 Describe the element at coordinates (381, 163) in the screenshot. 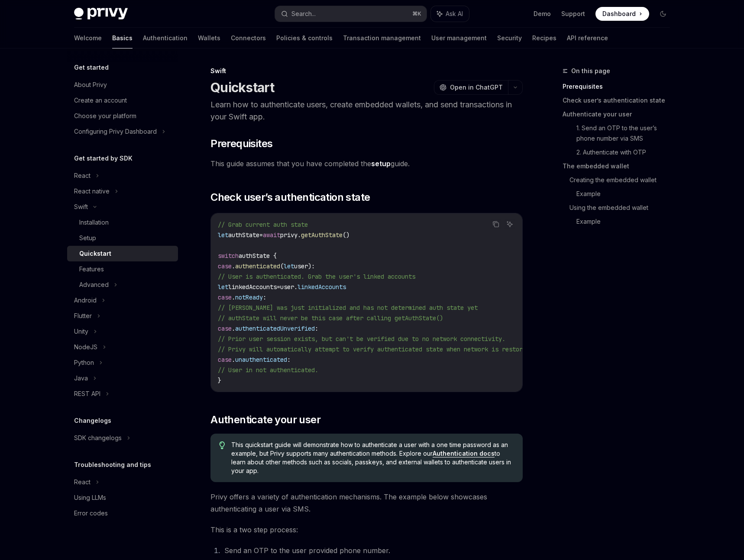

I see `a: setup` at that location.